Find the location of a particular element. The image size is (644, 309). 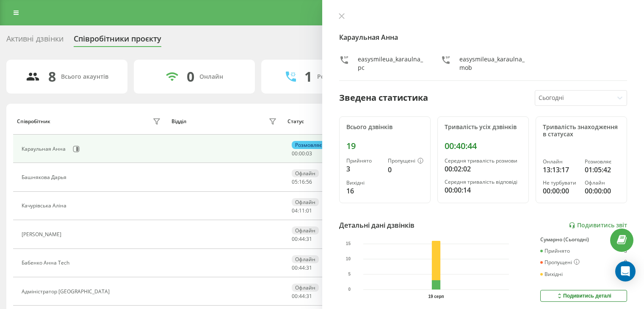

text: 19 серп is located at coordinates (436, 296).